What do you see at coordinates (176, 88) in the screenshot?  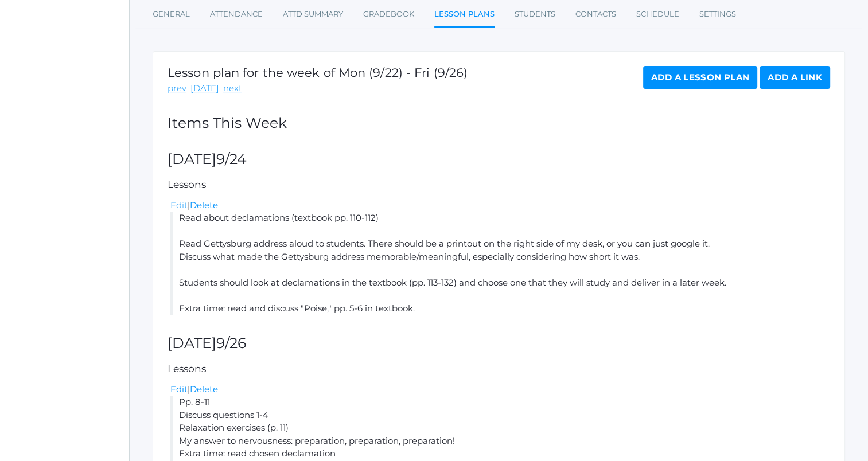 I see `a: prev` at bounding box center [176, 88].